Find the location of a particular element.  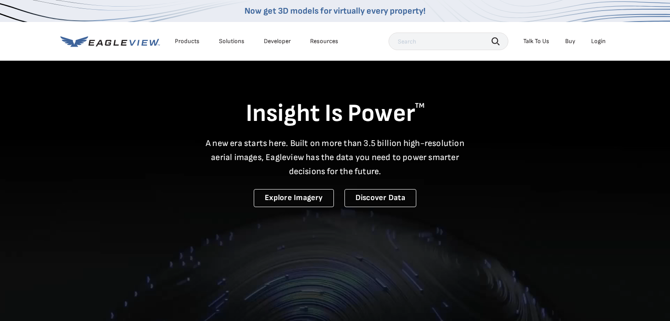

a: Buy is located at coordinates (570, 41).